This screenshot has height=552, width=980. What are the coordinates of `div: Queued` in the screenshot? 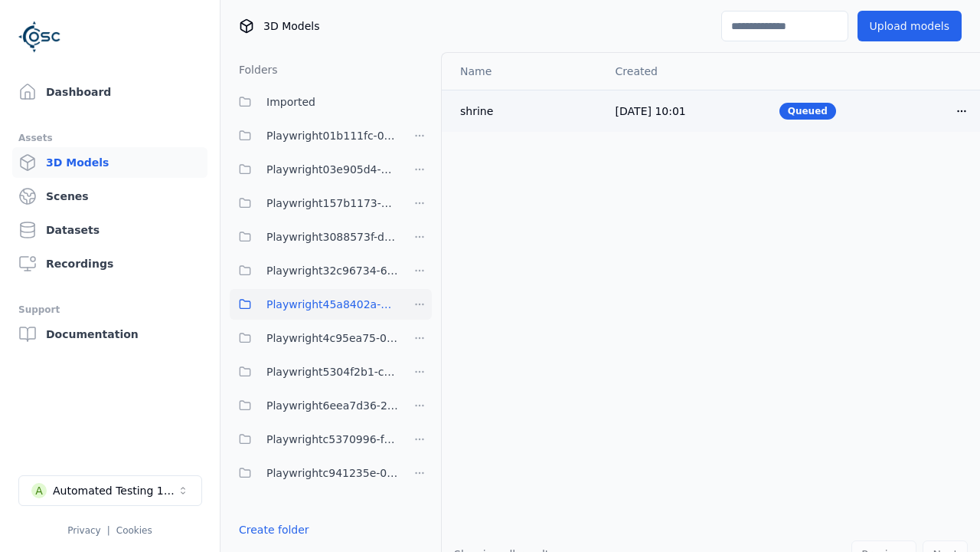 It's located at (808, 111).